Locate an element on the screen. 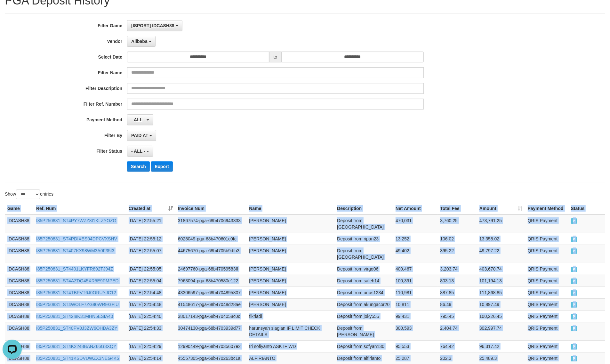 The image size is (610, 364). a: I85P250831_ST4AZDQ45XR5E9PMPED is located at coordinates (77, 281).